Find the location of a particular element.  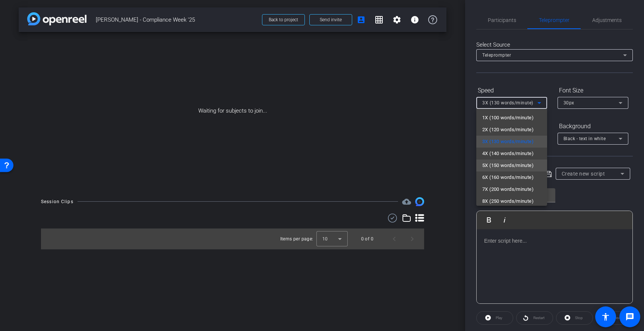

span: 4X (140 words/minute) is located at coordinates (508, 153).